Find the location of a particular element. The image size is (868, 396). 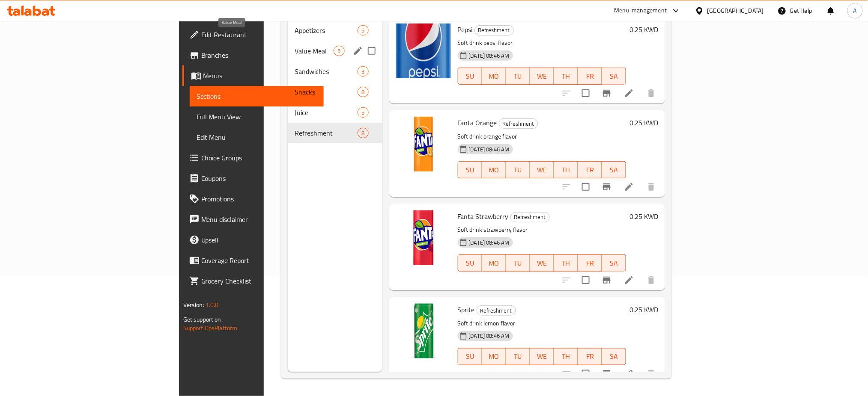

a: Edit Menu is located at coordinates (256, 137).